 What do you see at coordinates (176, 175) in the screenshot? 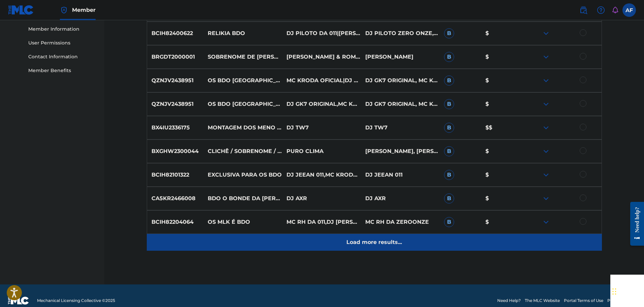
I see `p: BCIH82101322` at bounding box center [176, 175].